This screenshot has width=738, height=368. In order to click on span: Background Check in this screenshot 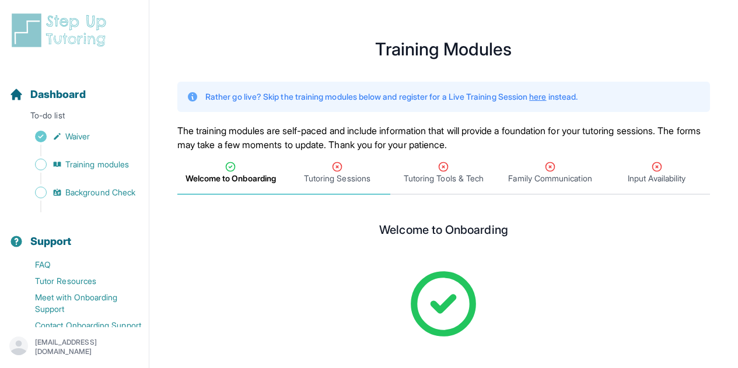, I will do `click(100, 193)`.